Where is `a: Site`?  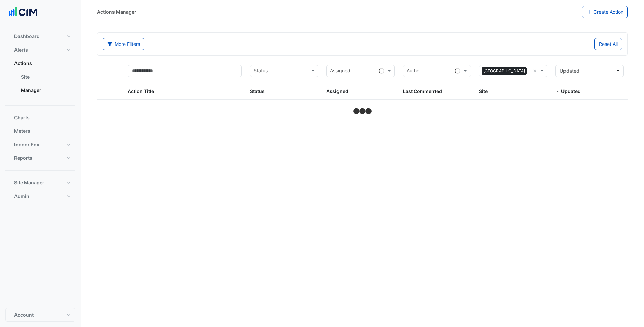
a: Site is located at coordinates (45, 77).